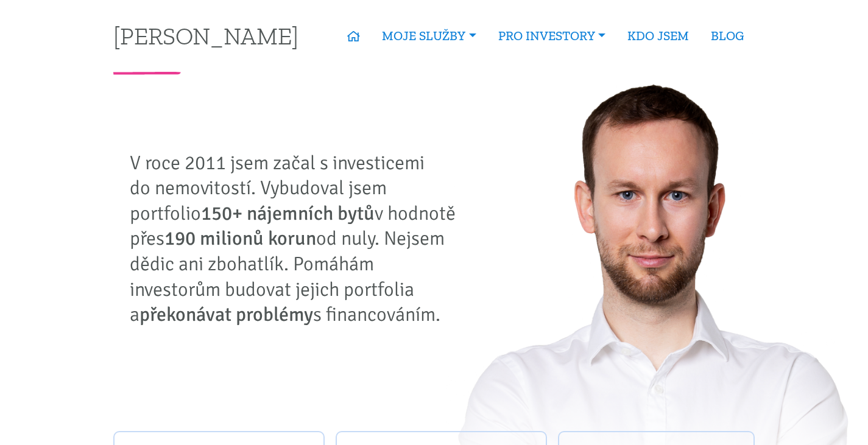 The width and height of the screenshot is (868, 445). What do you see at coordinates (727, 36) in the screenshot?
I see `a: BLOG` at bounding box center [727, 36].